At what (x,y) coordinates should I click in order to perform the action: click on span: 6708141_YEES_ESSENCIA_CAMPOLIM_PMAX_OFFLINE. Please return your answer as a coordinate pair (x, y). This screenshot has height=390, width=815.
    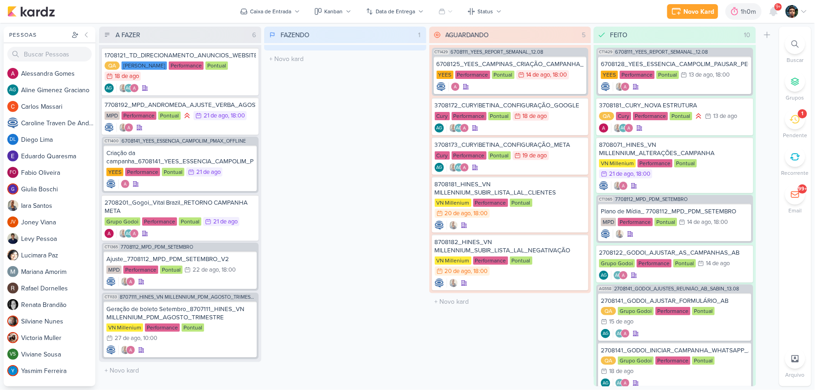
    Looking at the image, I should click on (184, 141).